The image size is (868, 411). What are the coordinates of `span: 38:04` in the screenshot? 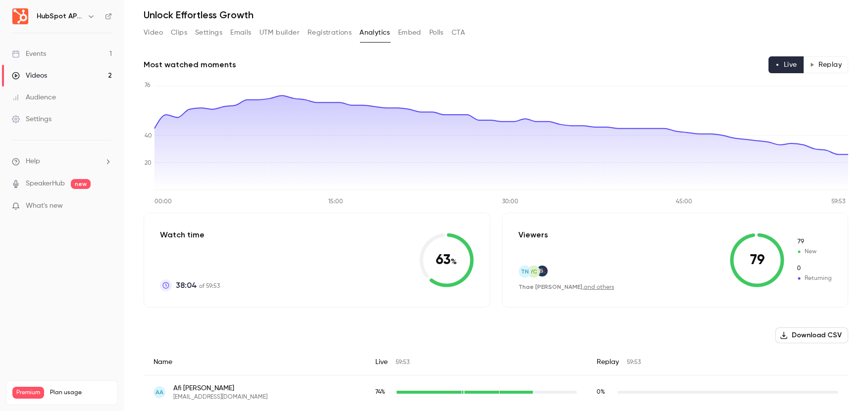 It's located at (186, 286).